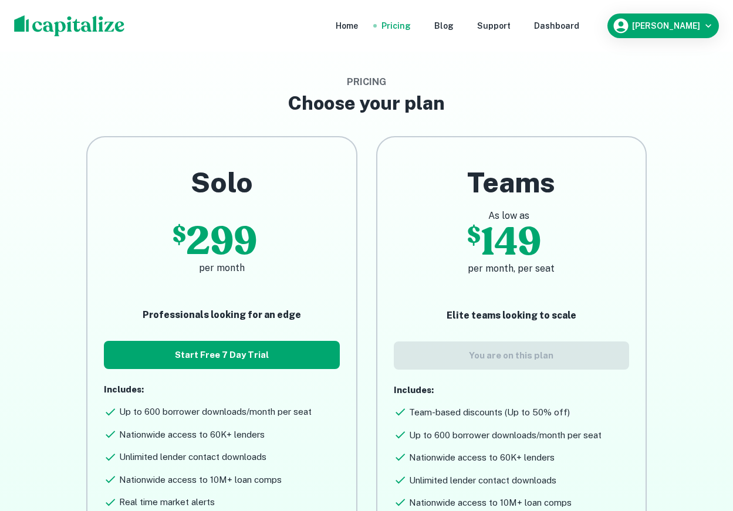 This screenshot has width=733, height=511. I want to click on p: Elite teams looking to scale, so click(511, 316).